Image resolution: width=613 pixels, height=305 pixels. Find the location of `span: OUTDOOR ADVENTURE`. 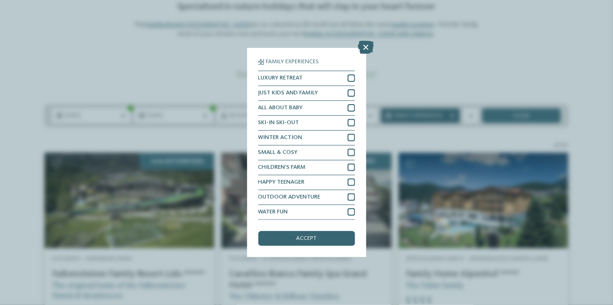

span: OUTDOOR ADVENTURE is located at coordinates (290, 197).